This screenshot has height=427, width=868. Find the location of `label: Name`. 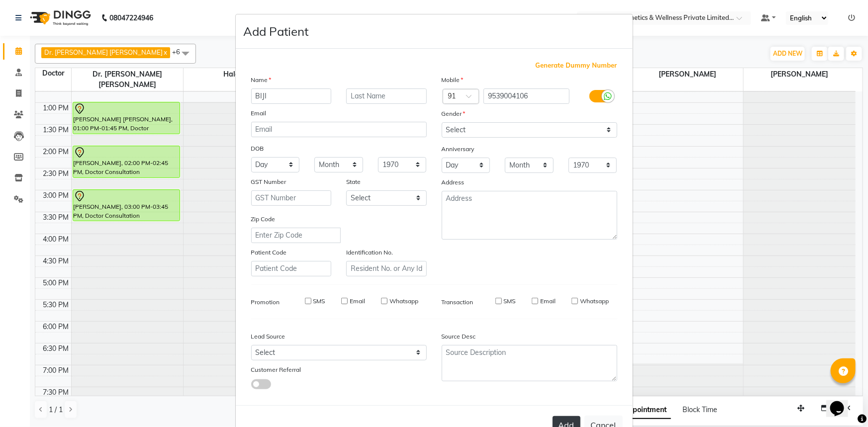

label: Name is located at coordinates (261, 80).